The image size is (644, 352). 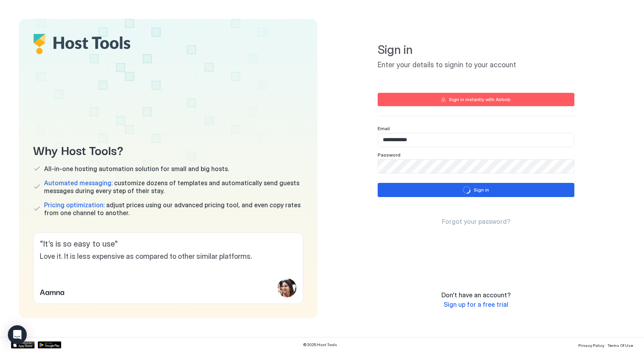 What do you see at coordinates (23, 345) in the screenshot?
I see `div: App Store` at bounding box center [23, 345].